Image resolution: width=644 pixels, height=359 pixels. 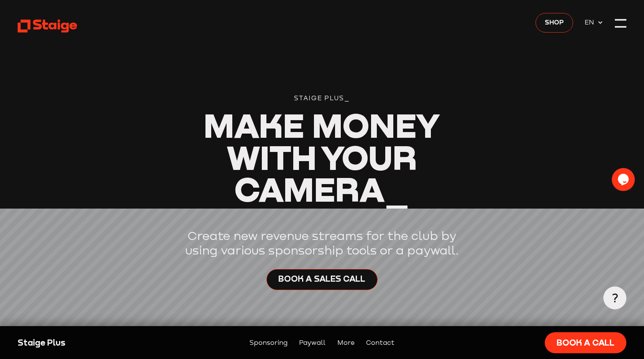 What do you see at coordinates (586, 343) in the screenshot?
I see `a: Book a call` at bounding box center [586, 343].